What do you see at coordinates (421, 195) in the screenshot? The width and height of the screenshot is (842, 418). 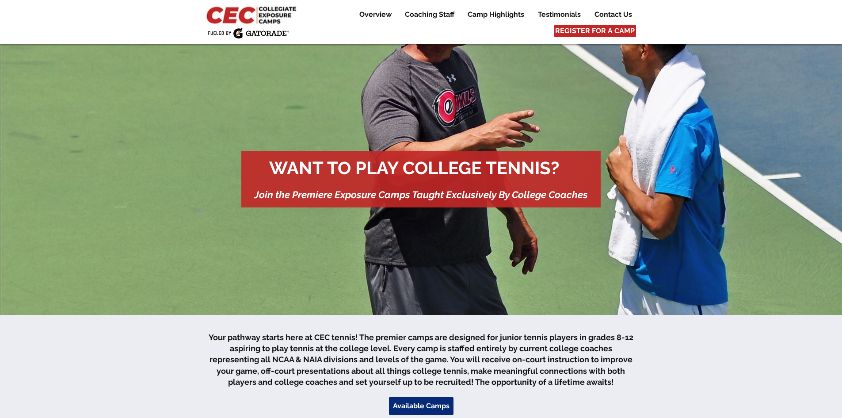 I see `span: Join the Premiere Exposure Camps Taught Exclusively By College Coaches` at bounding box center [421, 195].